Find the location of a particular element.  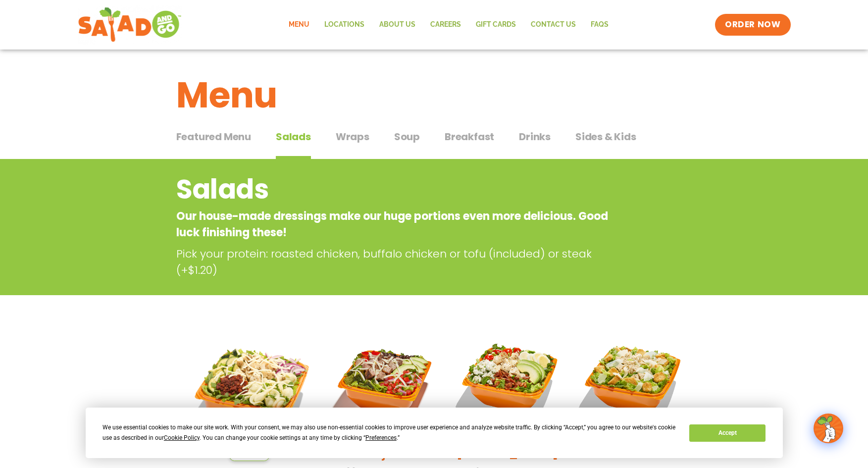

img: new-SAG-logo-768×292 is located at coordinates (130, 25).